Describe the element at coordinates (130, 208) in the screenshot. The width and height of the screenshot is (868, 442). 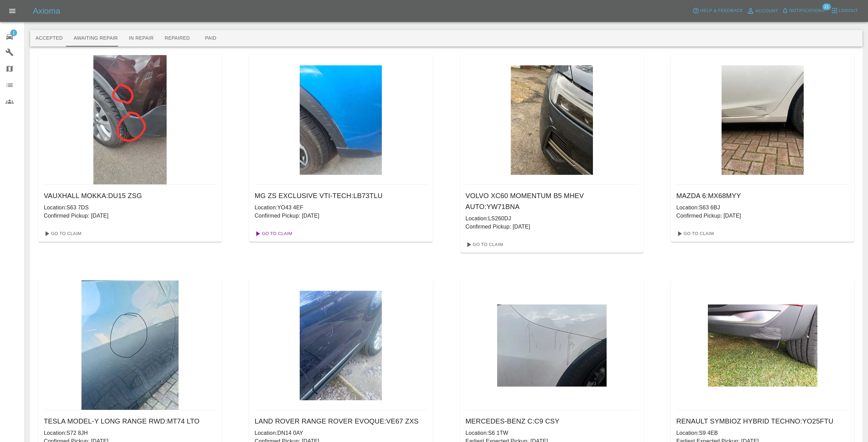
I see `p: Location: S63 7DS` at that location.